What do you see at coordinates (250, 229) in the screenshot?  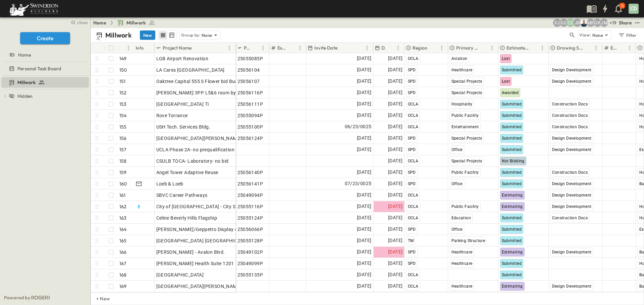 I see `span: 25056066P` at bounding box center [250, 229].